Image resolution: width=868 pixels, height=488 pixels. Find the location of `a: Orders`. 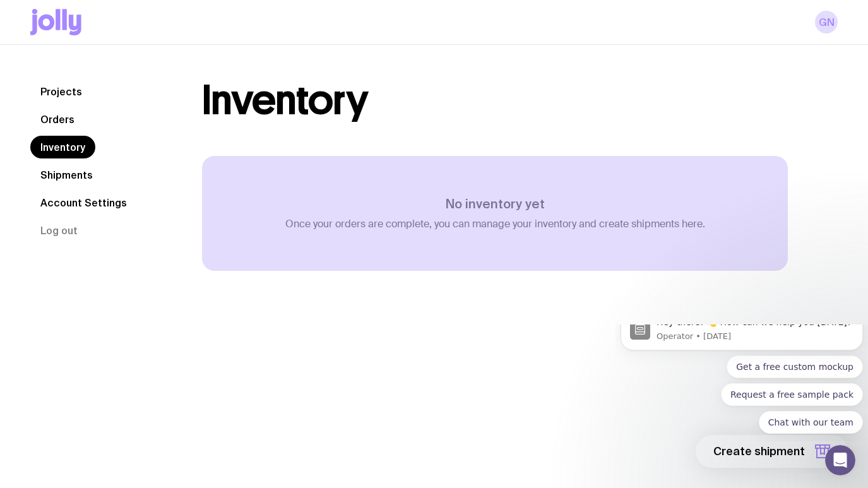

a: Orders is located at coordinates (58, 119).